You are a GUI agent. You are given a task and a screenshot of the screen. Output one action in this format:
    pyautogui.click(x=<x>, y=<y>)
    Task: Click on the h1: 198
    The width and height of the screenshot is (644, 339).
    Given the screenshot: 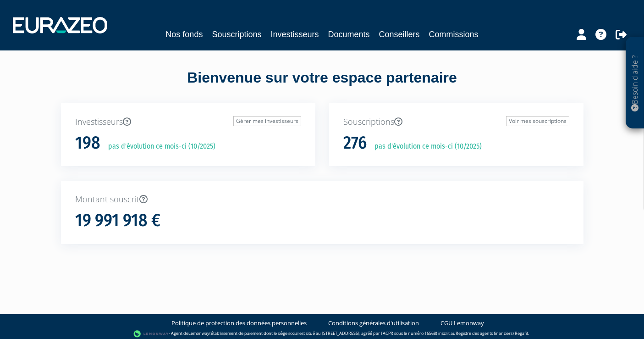 What is the action you would take?
    pyautogui.click(x=88, y=143)
    